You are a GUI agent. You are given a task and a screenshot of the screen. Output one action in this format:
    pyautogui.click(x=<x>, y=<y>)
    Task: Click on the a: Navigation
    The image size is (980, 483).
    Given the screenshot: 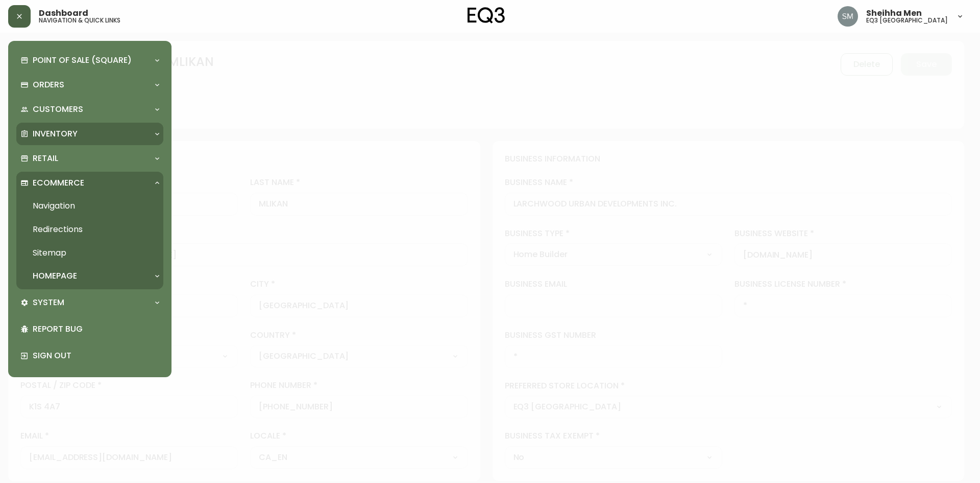 What is the action you would take?
    pyautogui.click(x=90, y=206)
    